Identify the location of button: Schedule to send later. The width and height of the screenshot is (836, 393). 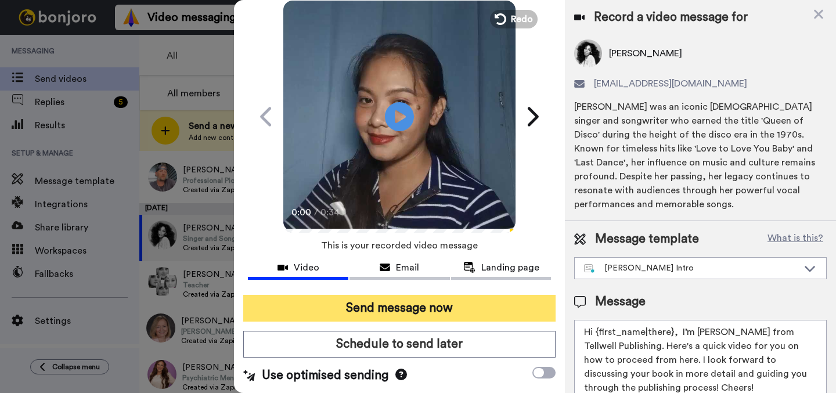
(400, 344).